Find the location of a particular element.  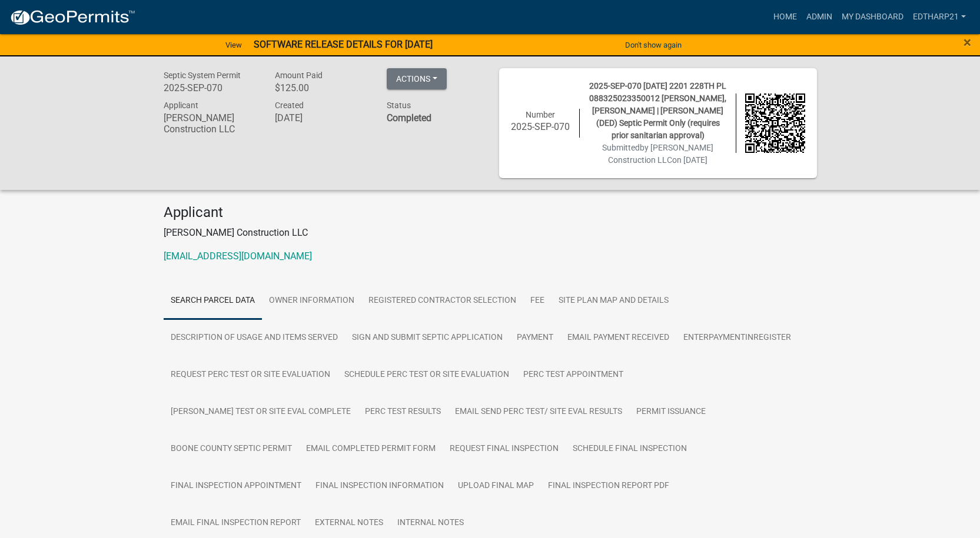

a: Admin is located at coordinates (819, 17).